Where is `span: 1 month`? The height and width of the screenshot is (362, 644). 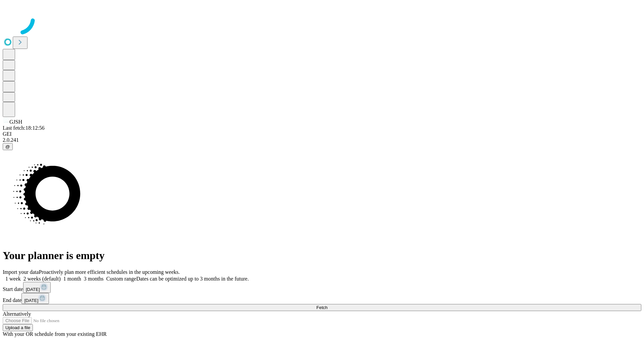 span: 1 month is located at coordinates (72, 279).